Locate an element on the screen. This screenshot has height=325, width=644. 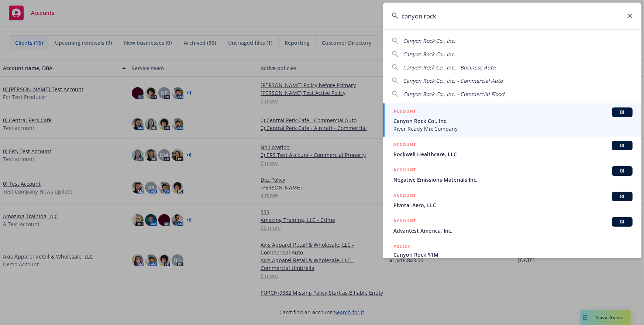
a: ACCOUNTBIAdvantest America, Inc. is located at coordinates (512, 226).